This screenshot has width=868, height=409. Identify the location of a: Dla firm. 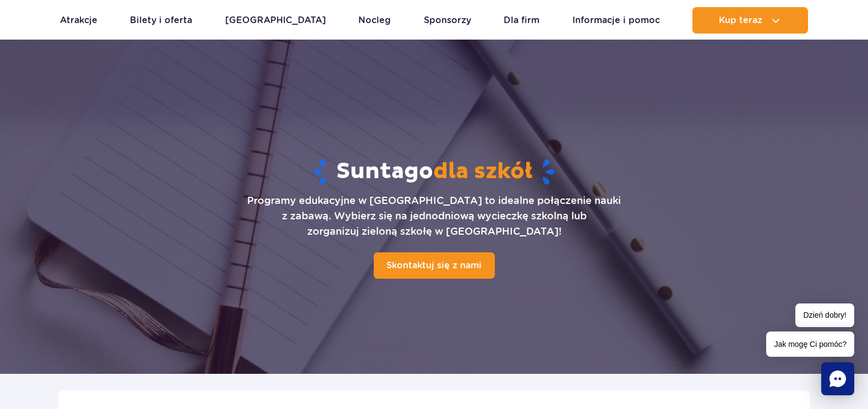
(522, 20).